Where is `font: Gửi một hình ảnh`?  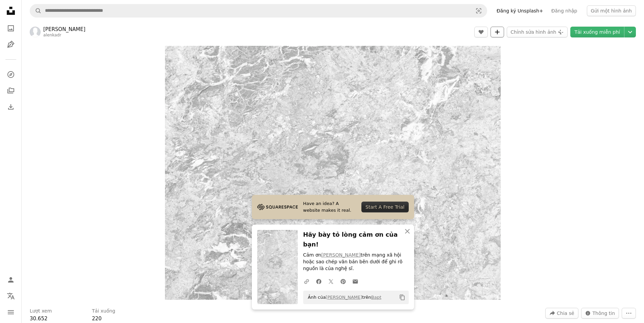
font: Gửi một hình ảnh is located at coordinates (612, 11).